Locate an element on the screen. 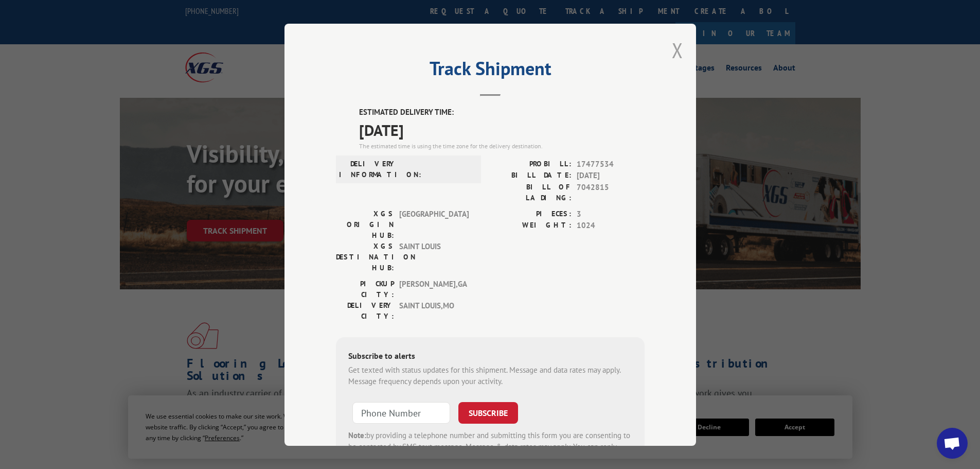  label: XGS DESTINATION HUB: is located at coordinates (365, 256).